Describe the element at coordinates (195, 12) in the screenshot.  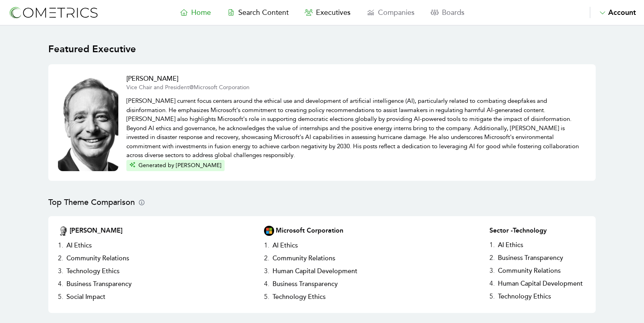
I see `a: Home` at that location.